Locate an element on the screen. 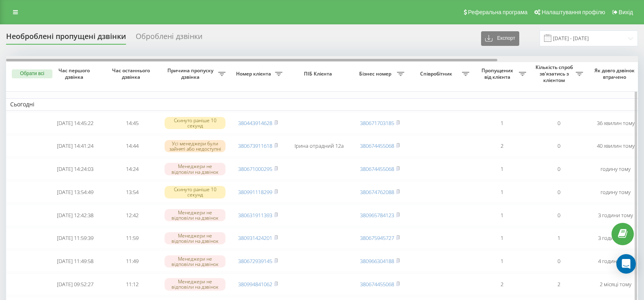  span: Час першого дзвінка is located at coordinates (75, 73).